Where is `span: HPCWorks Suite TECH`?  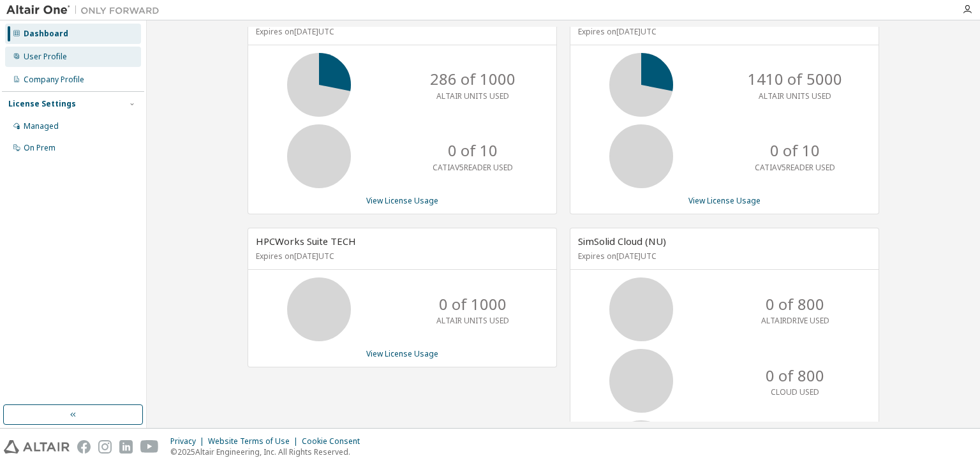 span: HPCWorks Suite TECH is located at coordinates (306, 241).